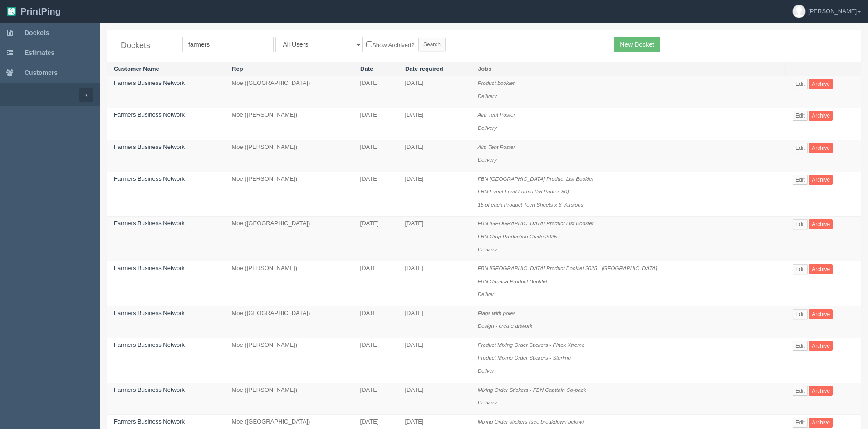  What do you see at coordinates (512, 281) in the screenshot?
I see `i: FBN Canada Product Booklet` at bounding box center [512, 281].